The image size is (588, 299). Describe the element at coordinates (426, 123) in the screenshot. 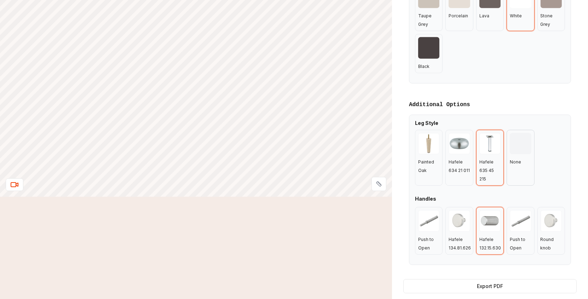

I see `b: Leg Style` at that location.